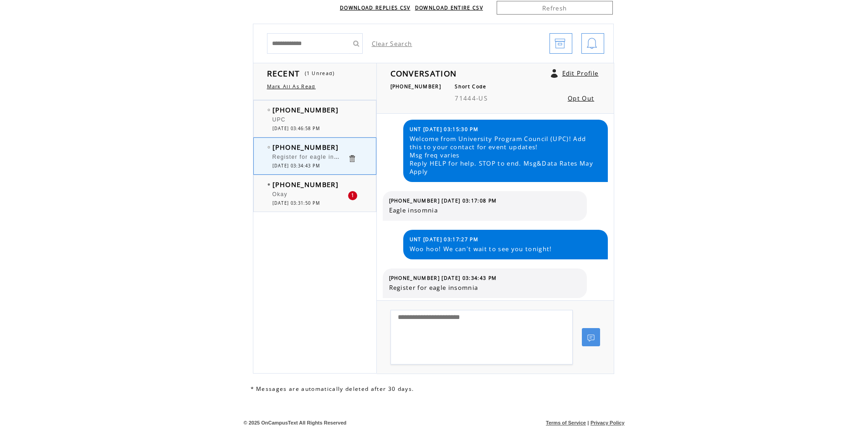 Image resolution: width=868 pixels, height=430 pixels. Describe the element at coordinates (566, 423) in the screenshot. I see `a: Terms of Service` at that location.